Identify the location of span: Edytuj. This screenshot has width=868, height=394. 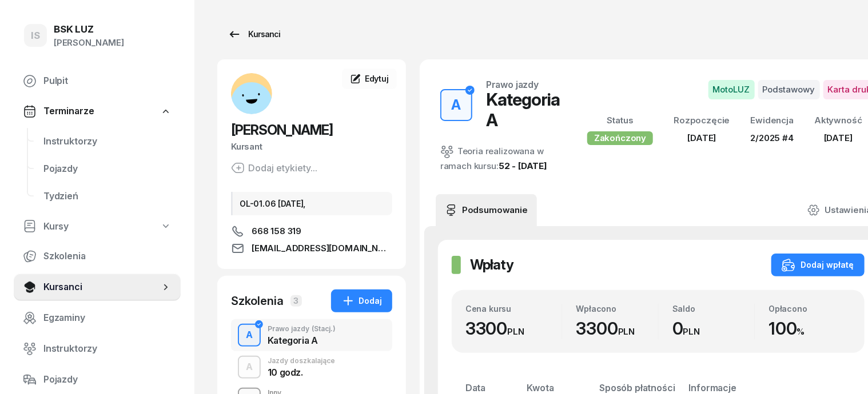
(377, 79).